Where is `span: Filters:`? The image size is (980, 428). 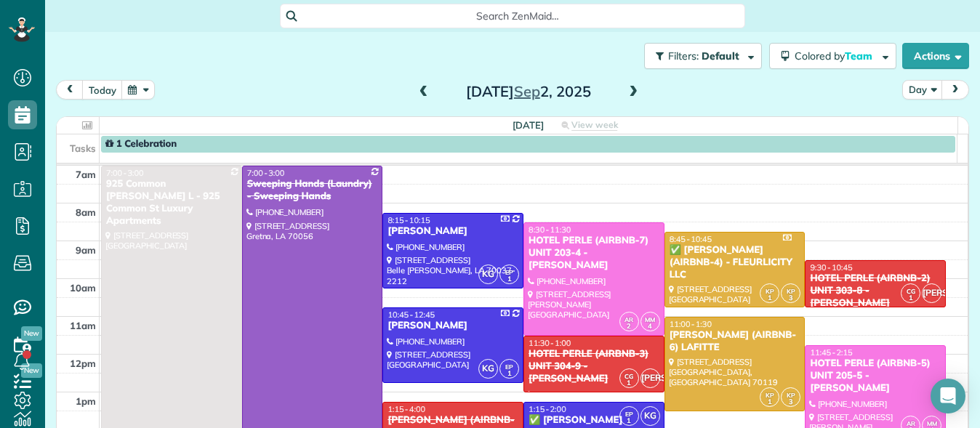
span: Filters: is located at coordinates (683, 56).